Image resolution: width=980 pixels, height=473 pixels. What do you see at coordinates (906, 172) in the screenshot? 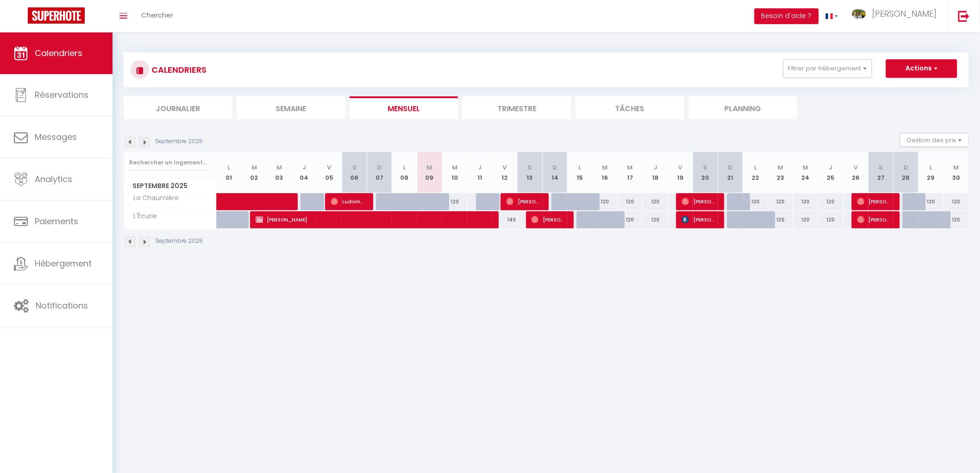
I see `th: 28` at bounding box center [906, 172].